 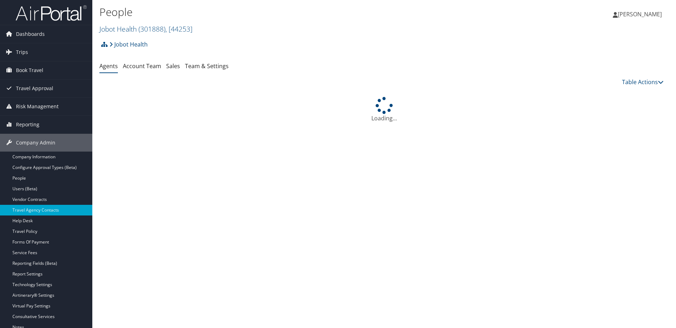 What do you see at coordinates (384, 110) in the screenshot?
I see `div: Loading...` at bounding box center [384, 110].